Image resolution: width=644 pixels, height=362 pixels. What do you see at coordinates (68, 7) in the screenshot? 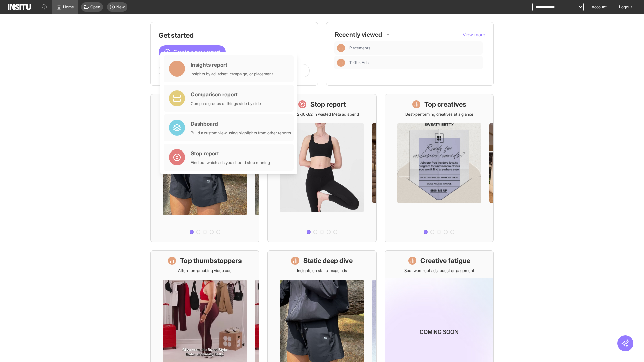
I see `span: Home` at bounding box center [68, 7].